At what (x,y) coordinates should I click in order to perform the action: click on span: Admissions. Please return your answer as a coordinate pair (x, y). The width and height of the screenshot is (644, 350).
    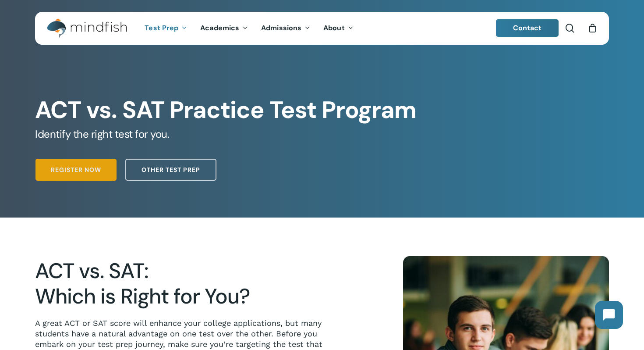
    Looking at the image, I should click on (281, 28).